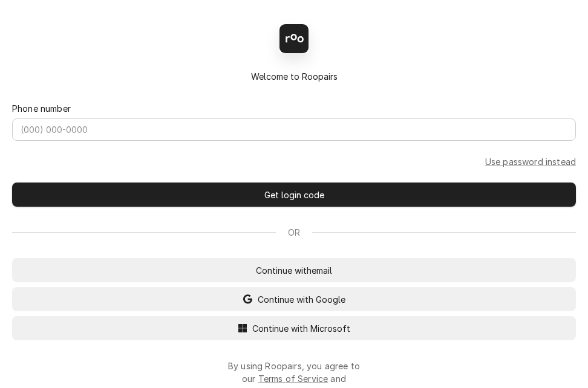 The width and height of the screenshot is (588, 388). Describe the element at coordinates (530, 161) in the screenshot. I see `a: Go to Phone and password form` at that location.